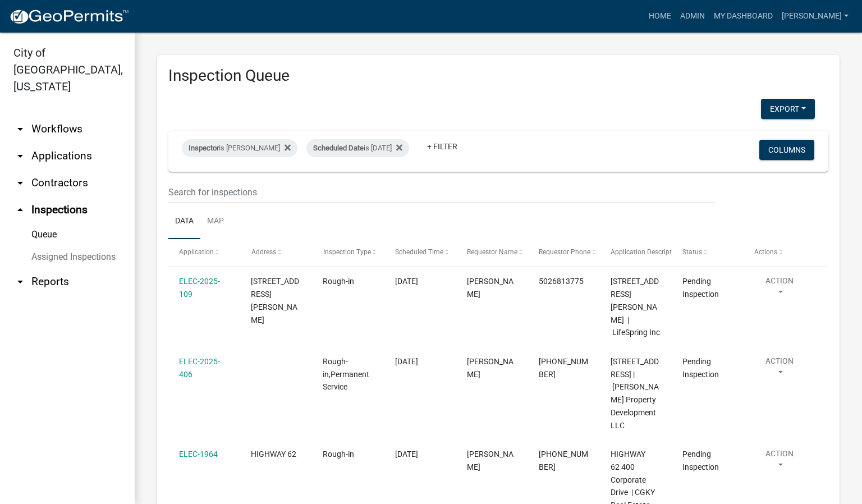  What do you see at coordinates (216, 221) in the screenshot?
I see `a: Map` at bounding box center [216, 221].